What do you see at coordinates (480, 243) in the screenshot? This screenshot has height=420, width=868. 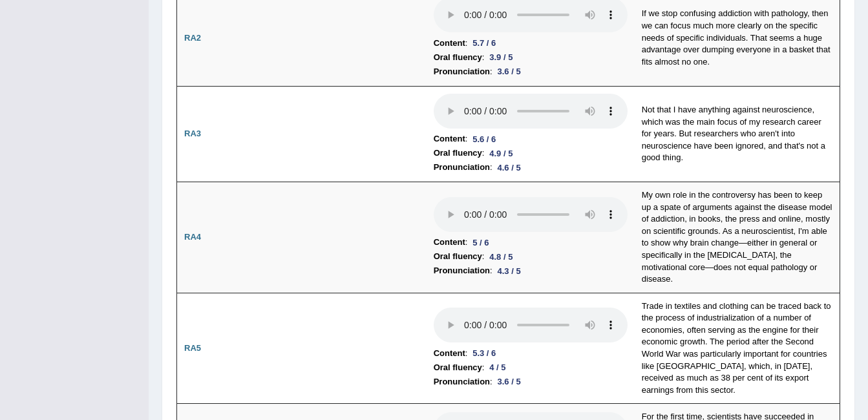 I see `div: 5 / 6` at bounding box center [480, 243].